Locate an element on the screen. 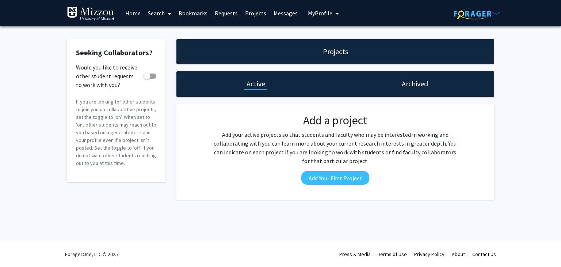  a: Home is located at coordinates (133, 13).